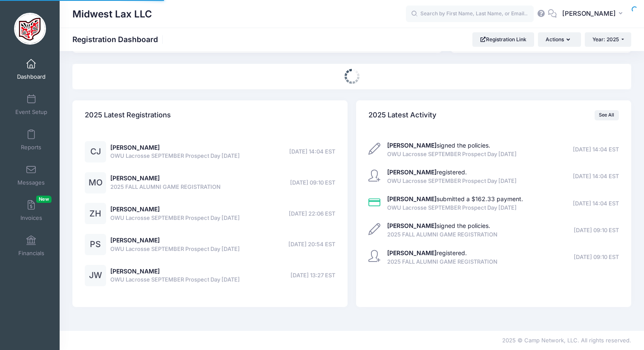 The width and height of the screenshot is (644, 350). Describe the element at coordinates (31, 246) in the screenshot. I see `a: Financials` at that location.